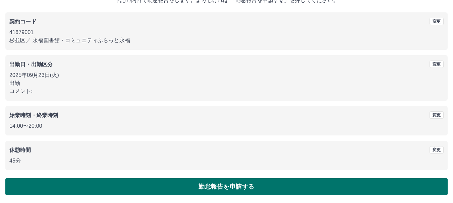 The width and height of the screenshot is (453, 203). What do you see at coordinates (226, 92) in the screenshot?
I see `p: コメント:` at bounding box center [226, 92].